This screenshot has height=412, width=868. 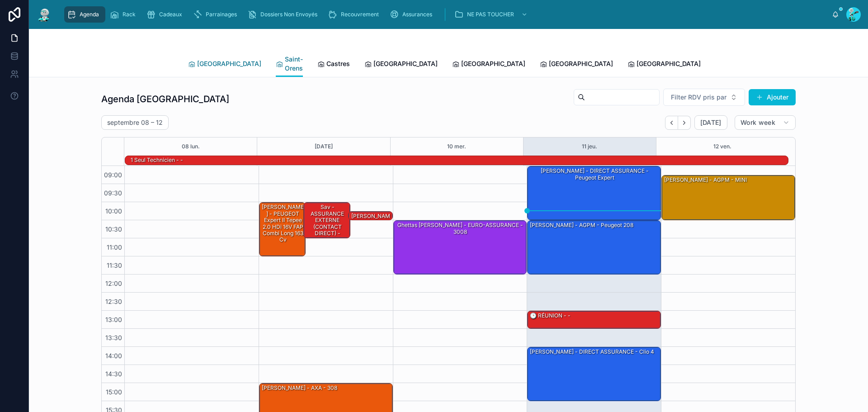 What do you see at coordinates (221, 14) in the screenshot?
I see `span: Parrainages` at bounding box center [221, 14].